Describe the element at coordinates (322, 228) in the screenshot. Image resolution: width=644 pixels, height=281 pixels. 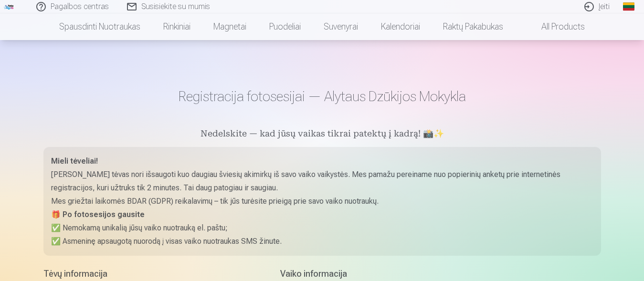
I see `p: ✅ Nemokamą unikalią jūsų vaiko nuotrauką el. paštu;` at that location.